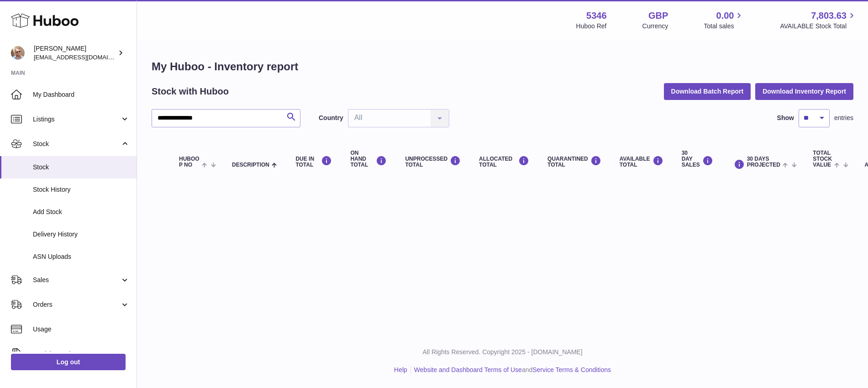  Describe the element at coordinates (822, 159) in the screenshot. I see `span: Total stock value` at that location.